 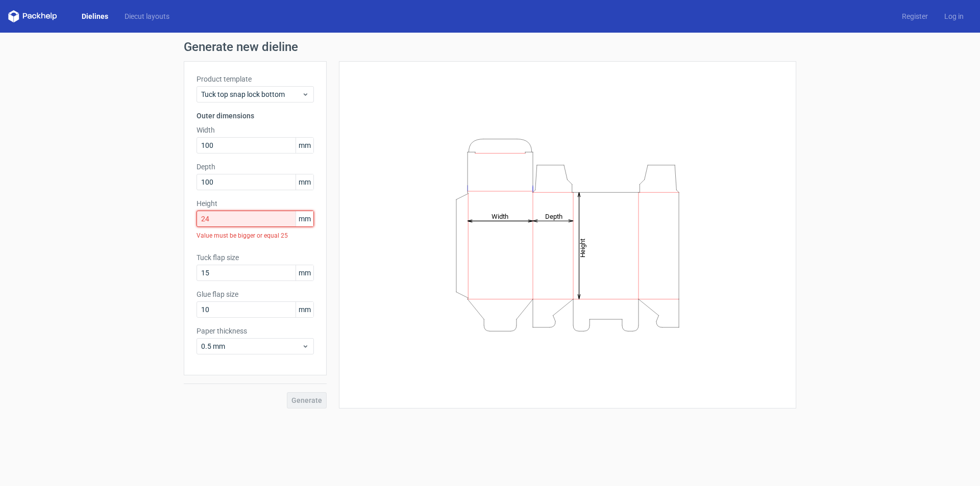 I want to click on label: Glue flap size, so click(x=255, y=294).